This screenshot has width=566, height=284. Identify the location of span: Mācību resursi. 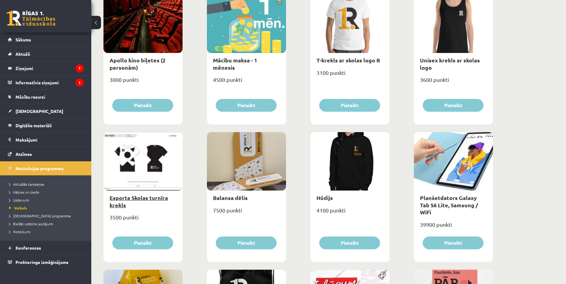
(30, 97).